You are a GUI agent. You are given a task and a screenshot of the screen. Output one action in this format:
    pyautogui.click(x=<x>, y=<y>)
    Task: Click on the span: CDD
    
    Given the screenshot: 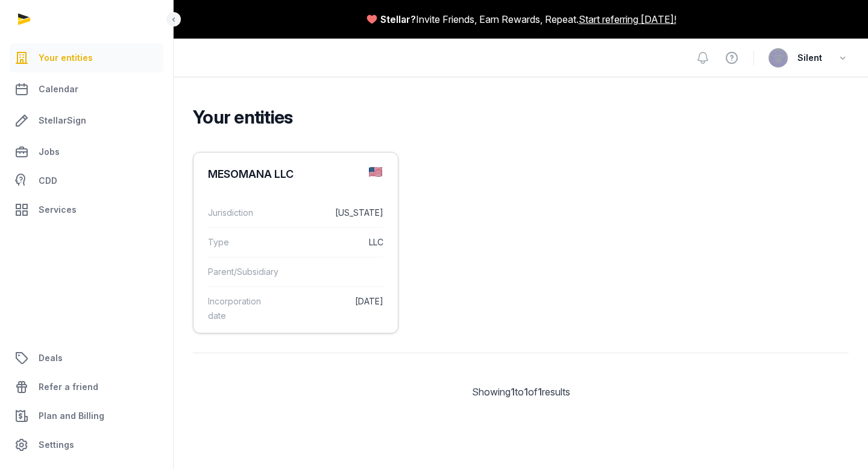 What is the action you would take?
    pyautogui.click(x=48, y=181)
    